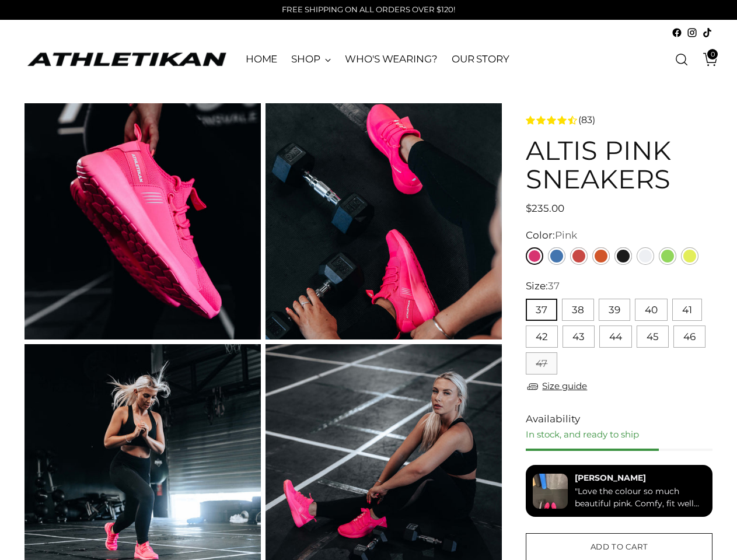 The height and width of the screenshot is (560, 737). I want to click on span: In stock, and ready to ship, so click(582, 434).